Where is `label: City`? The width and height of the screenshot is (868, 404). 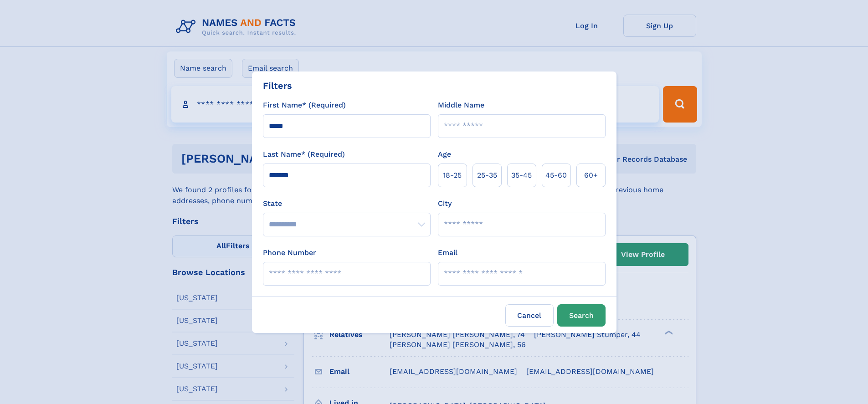 label: City is located at coordinates (445, 203).